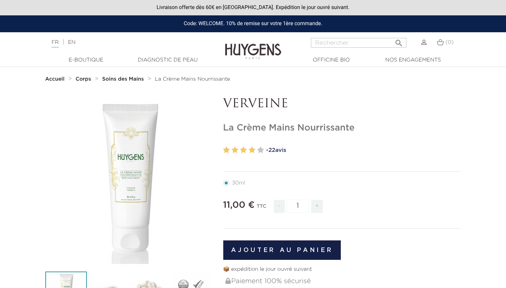  Describe the element at coordinates (55, 79) in the screenshot. I see `strong: Accueil` at that location.